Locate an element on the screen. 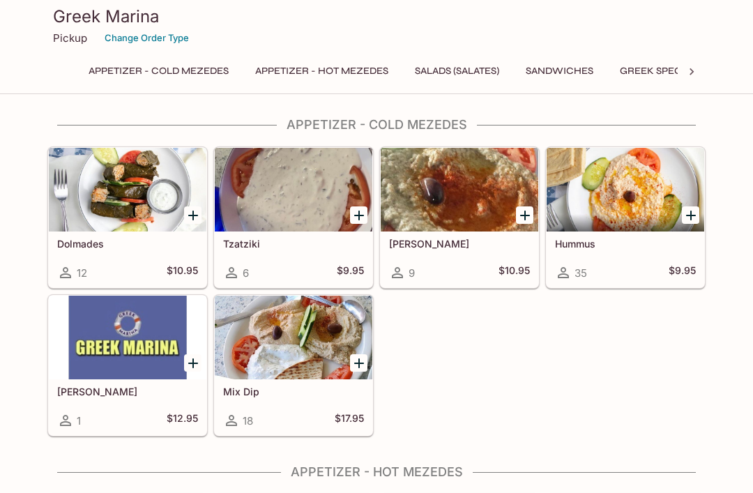 This screenshot has height=493, width=753. div: Mix Dip is located at coordinates (294, 338).